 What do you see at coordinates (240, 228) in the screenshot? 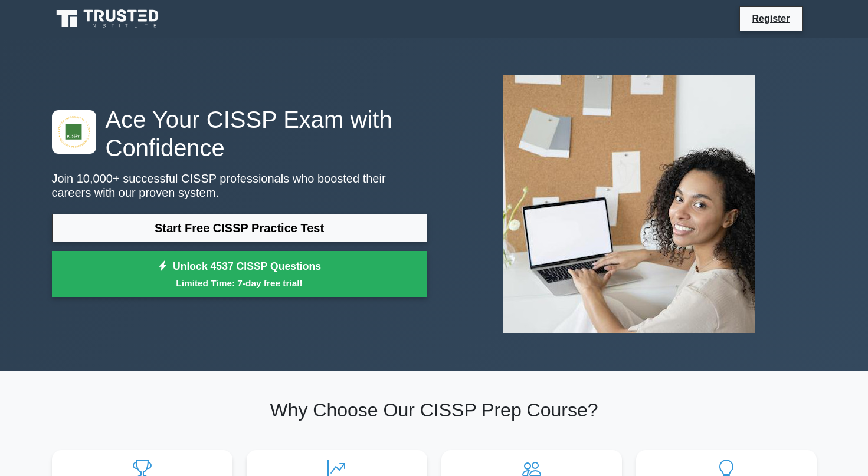
I see `a: Start Free CISSP Practice Test` at bounding box center [240, 228].